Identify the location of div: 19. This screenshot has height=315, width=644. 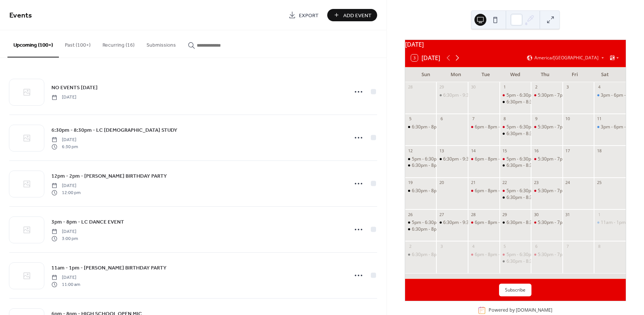
(410, 182).